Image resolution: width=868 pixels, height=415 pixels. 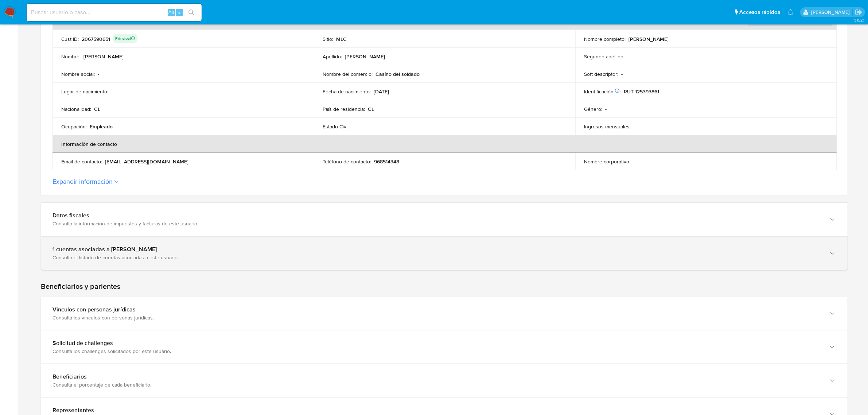 What do you see at coordinates (191, 13) in the screenshot?
I see `button: search-icon` at bounding box center [191, 13].